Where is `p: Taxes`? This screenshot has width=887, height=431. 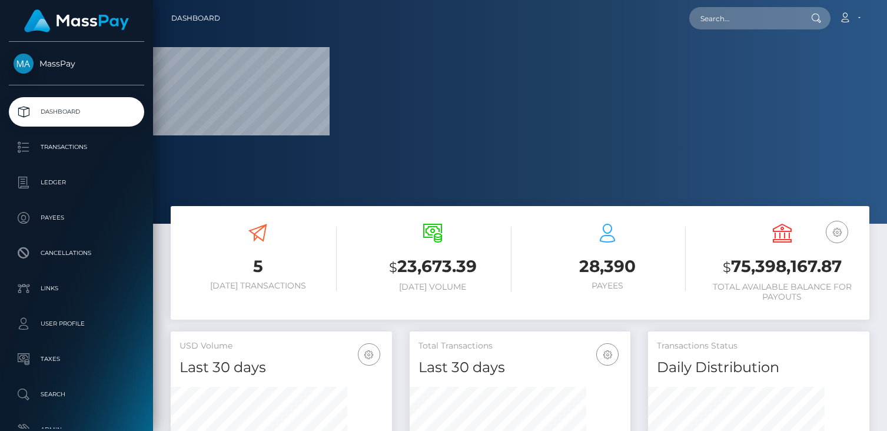
p: Taxes is located at coordinates (77, 359).